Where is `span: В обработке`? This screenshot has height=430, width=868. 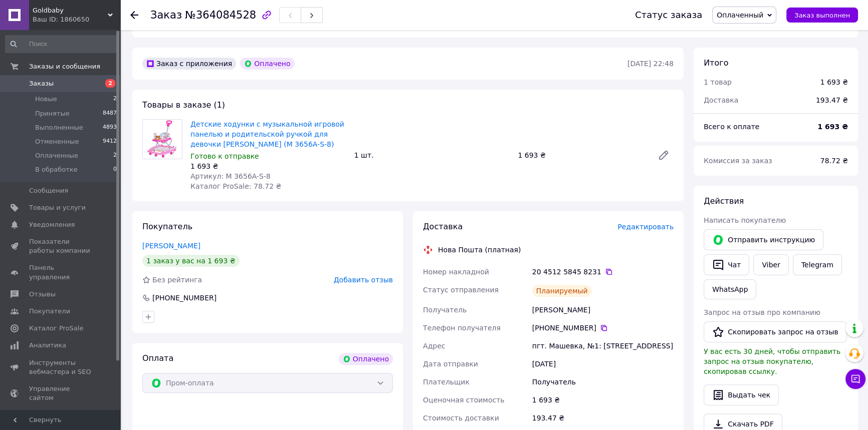 span: В обработке is located at coordinates (56, 170).